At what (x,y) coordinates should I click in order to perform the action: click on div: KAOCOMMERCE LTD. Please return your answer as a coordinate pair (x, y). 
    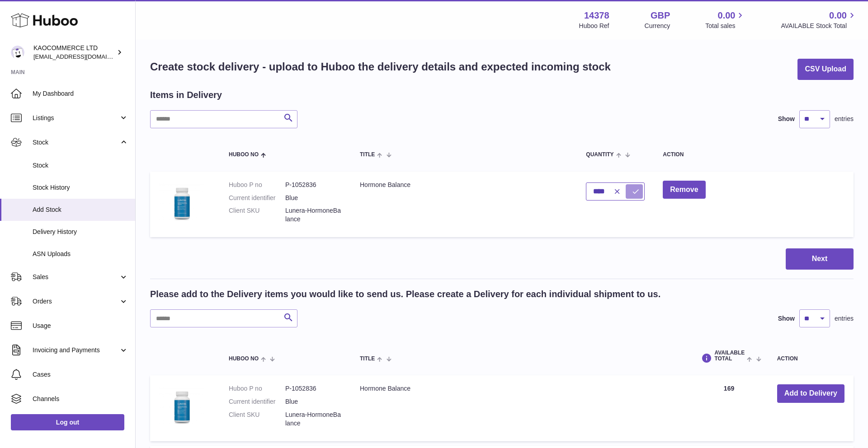
    Looking at the image, I should click on (74, 52).